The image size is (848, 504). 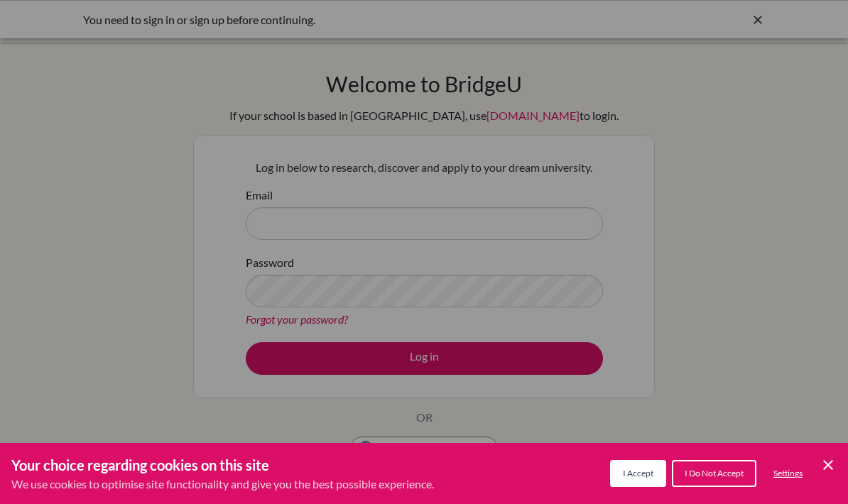 I want to click on button: Save and close, so click(x=828, y=465).